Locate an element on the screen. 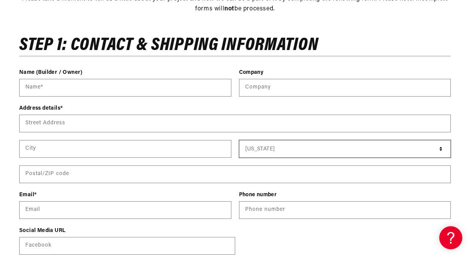 The width and height of the screenshot is (470, 257). input: Phone number is located at coordinates (345, 210).